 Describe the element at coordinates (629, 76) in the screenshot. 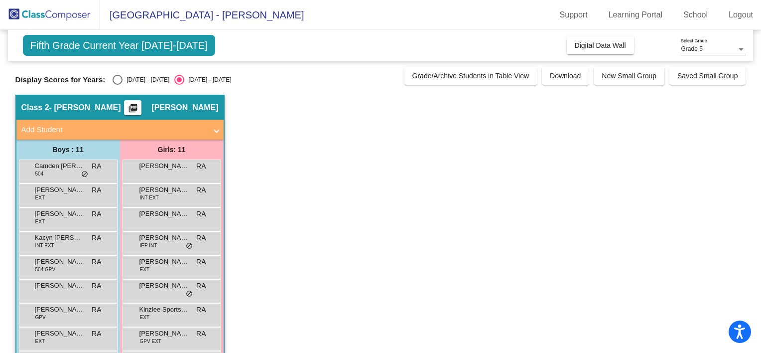

I see `span: New Small Group` at that location.